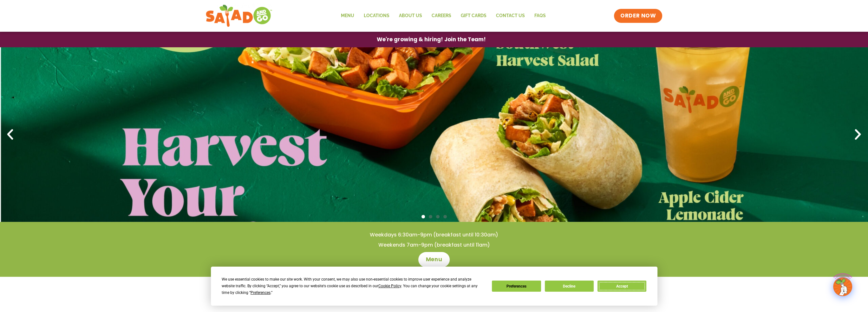 This screenshot has height=312, width=868. What do you see at coordinates (516, 286) in the screenshot?
I see `button: Preferences` at bounding box center [516, 286].